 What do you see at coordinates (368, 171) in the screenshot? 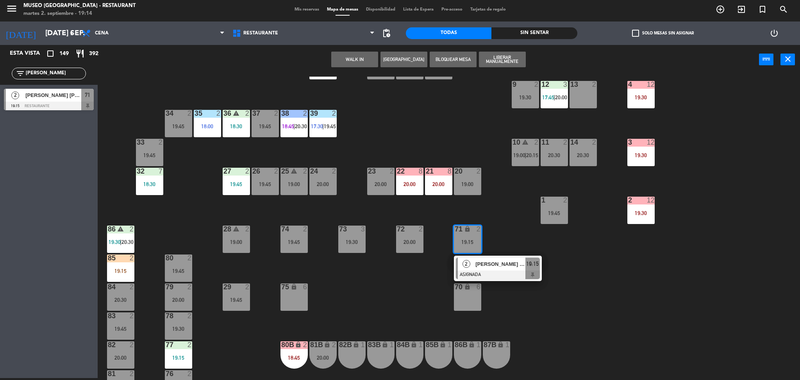
I see `div: 23` at bounding box center [368, 171].